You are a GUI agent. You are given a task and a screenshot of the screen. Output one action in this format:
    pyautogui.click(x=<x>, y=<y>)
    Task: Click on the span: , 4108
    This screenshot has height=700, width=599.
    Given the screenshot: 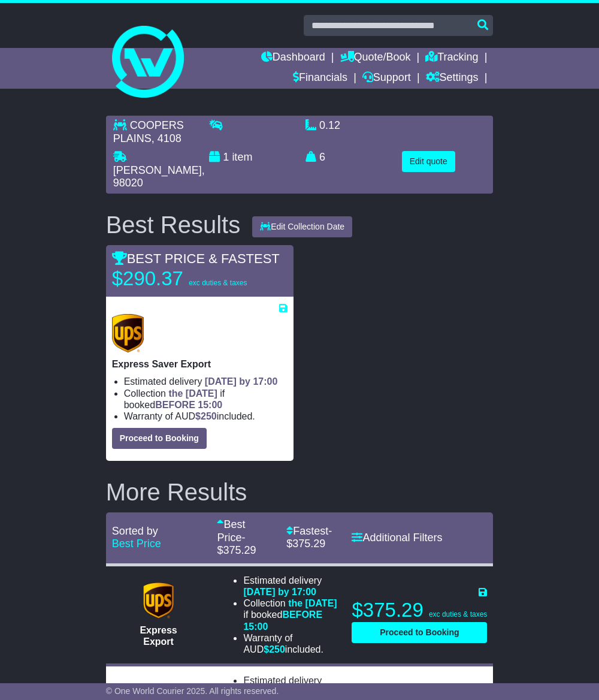 What is the action you would take?
    pyautogui.click(x=167, y=138)
    